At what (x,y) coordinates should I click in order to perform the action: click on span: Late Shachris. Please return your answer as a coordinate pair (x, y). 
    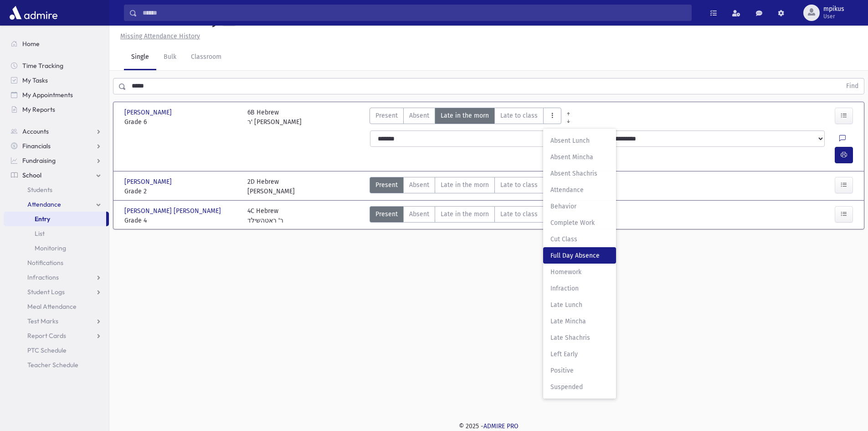
    Looking at the image, I should click on (580, 338).